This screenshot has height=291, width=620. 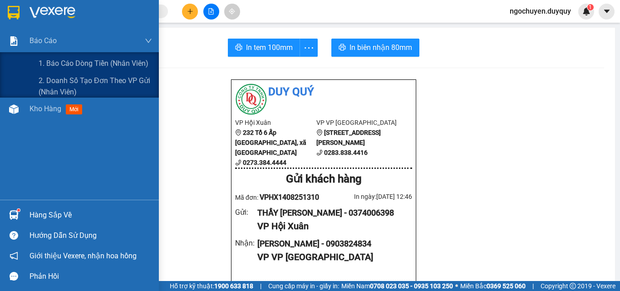 What do you see at coordinates (83, 255) in the screenshot?
I see `span: Giới thiệu Vexere, nhận hoa hồng` at bounding box center [83, 255].